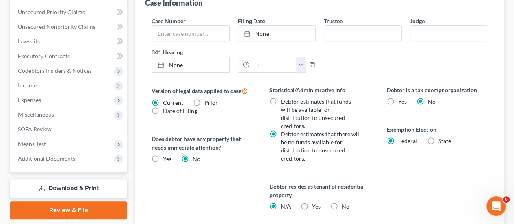 The width and height of the screenshot is (514, 224). Describe the element at coordinates (180, 110) in the screenshot. I see `span: Date of Filing` at that location.